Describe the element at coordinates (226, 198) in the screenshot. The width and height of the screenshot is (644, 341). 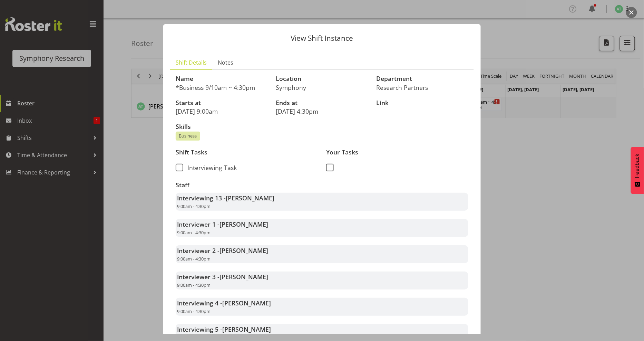
I see `strong: Interviewing 13 -` at that location.